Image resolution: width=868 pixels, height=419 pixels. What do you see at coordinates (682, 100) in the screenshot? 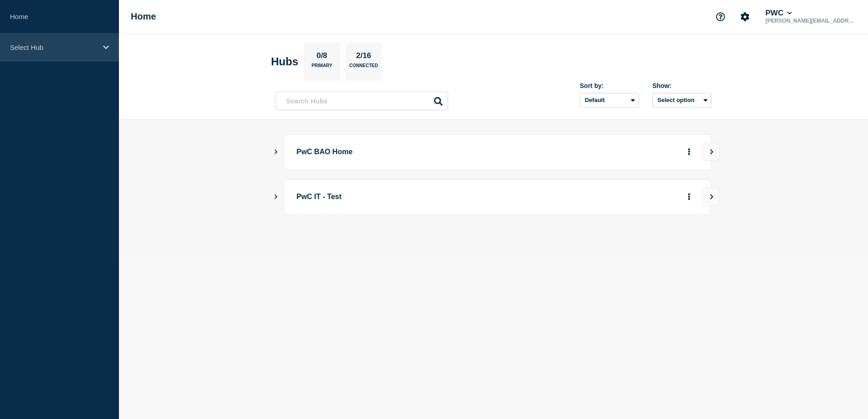
I see `button: Select option` at bounding box center [682, 100].